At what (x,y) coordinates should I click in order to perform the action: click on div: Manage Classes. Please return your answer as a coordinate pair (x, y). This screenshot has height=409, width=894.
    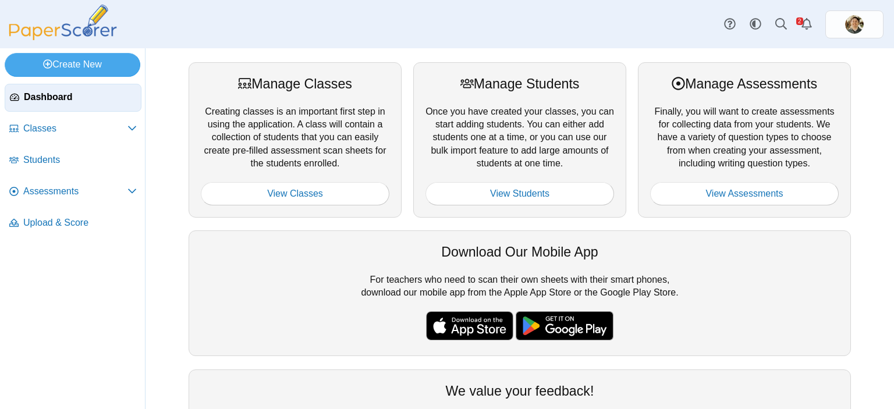
    Looking at the image, I should click on (295, 84).